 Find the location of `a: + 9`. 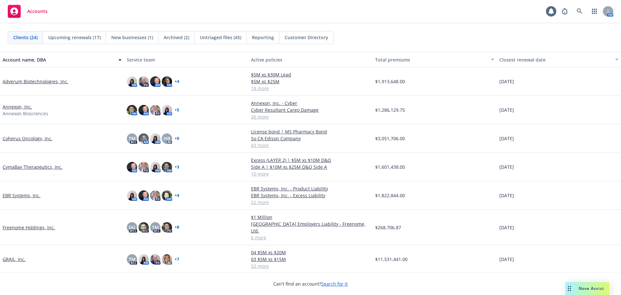

a: + 9 is located at coordinates (177, 138).